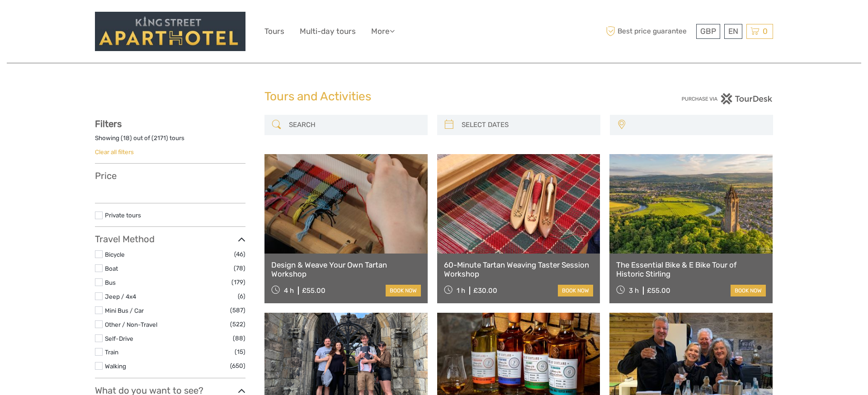 The image size is (868, 395). I want to click on label: 2171, so click(160, 138).